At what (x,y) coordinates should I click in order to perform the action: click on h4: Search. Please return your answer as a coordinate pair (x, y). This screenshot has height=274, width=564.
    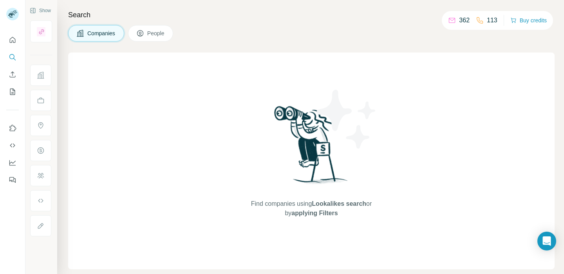
    Looking at the image, I should click on (312, 15).